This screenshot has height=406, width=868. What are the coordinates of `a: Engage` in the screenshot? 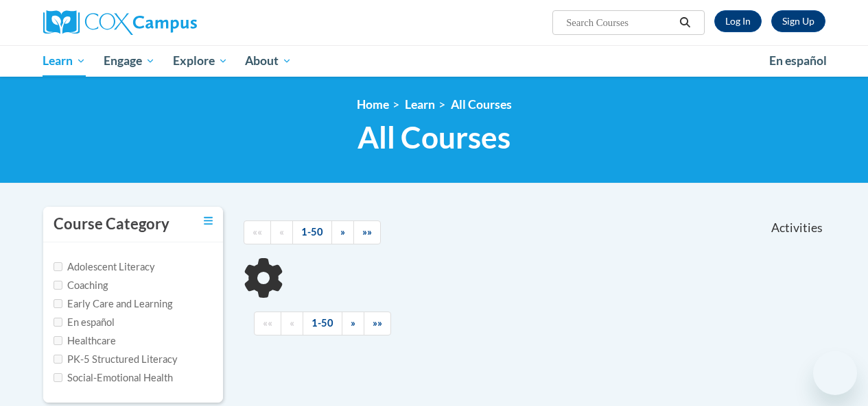 It's located at (129, 61).